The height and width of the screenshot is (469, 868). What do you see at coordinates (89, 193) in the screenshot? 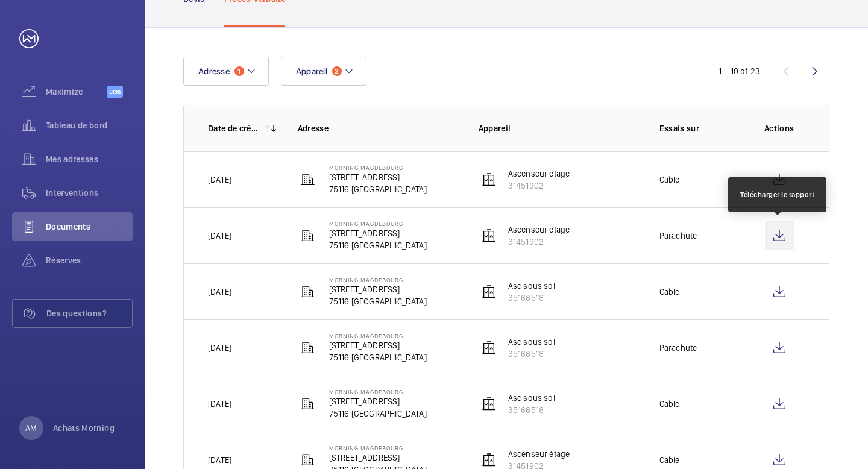
I see `span: Interventions` at bounding box center [89, 193].